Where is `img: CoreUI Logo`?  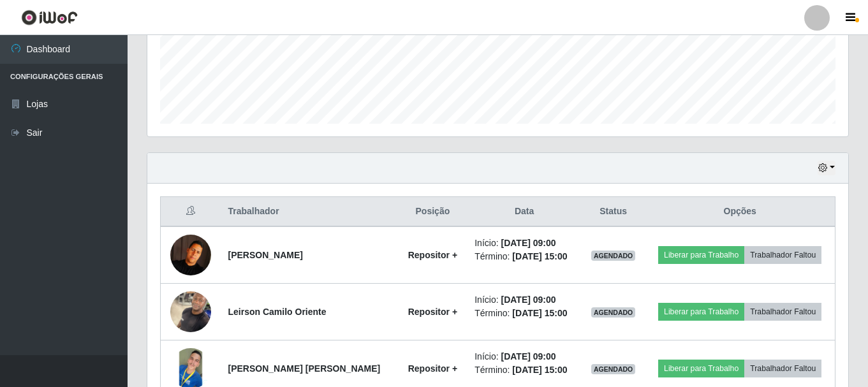
img: CoreUI Logo is located at coordinates (49, 17).